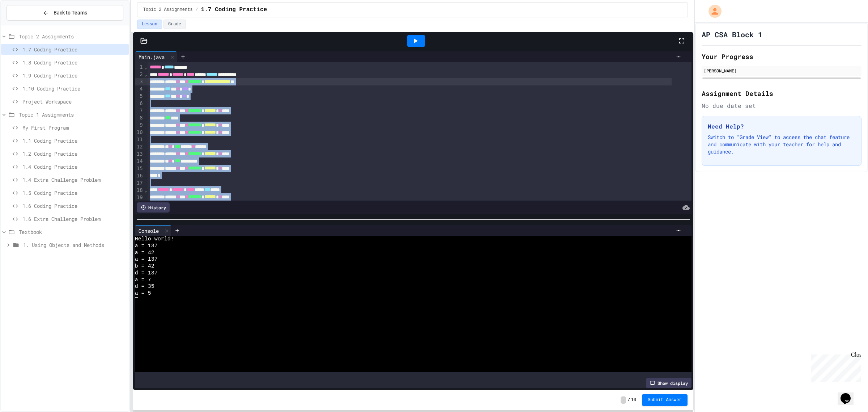  What do you see at coordinates (139, 110) in the screenshot?
I see `div: 7` at bounding box center [139, 110].